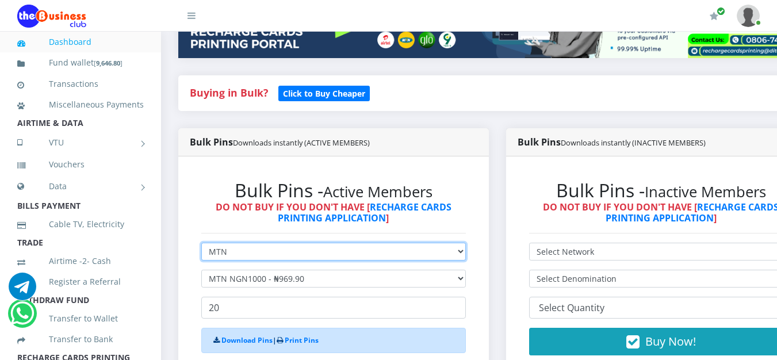 The image size is (777, 360). I want to click on h2: Bulk Pins -, so click(334, 190).